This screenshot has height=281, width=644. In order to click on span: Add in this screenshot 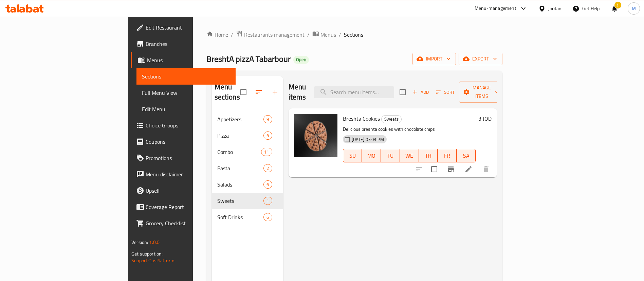, I will do `click(421, 92)`.